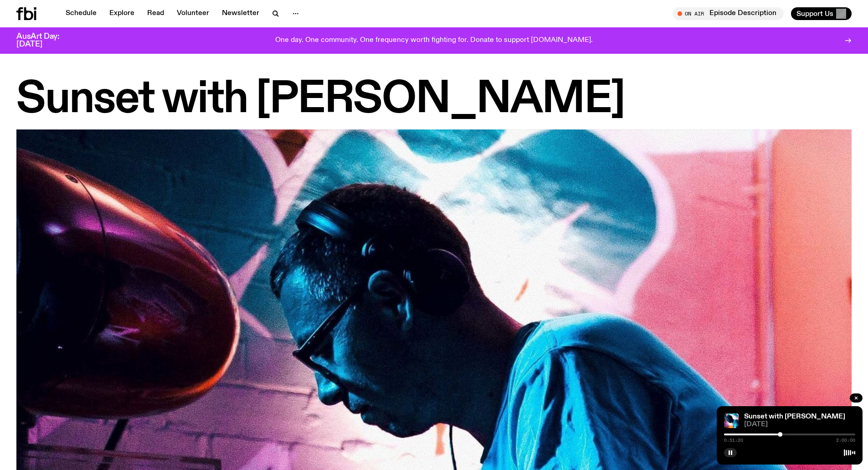  What do you see at coordinates (121, 14) in the screenshot?
I see `a: Explore` at bounding box center [121, 14].